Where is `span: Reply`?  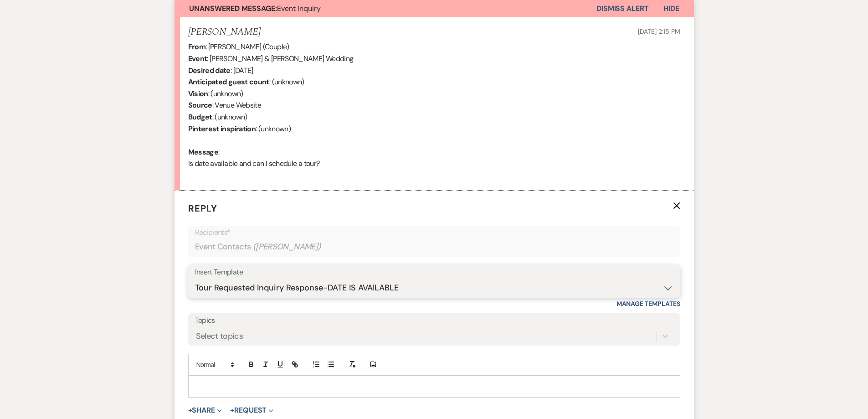 span: Reply is located at coordinates (203, 208).